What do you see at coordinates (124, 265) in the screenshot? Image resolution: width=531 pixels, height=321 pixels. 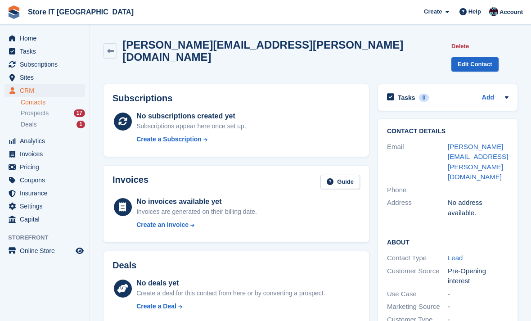 I see `h2: Deals` at bounding box center [124, 265].